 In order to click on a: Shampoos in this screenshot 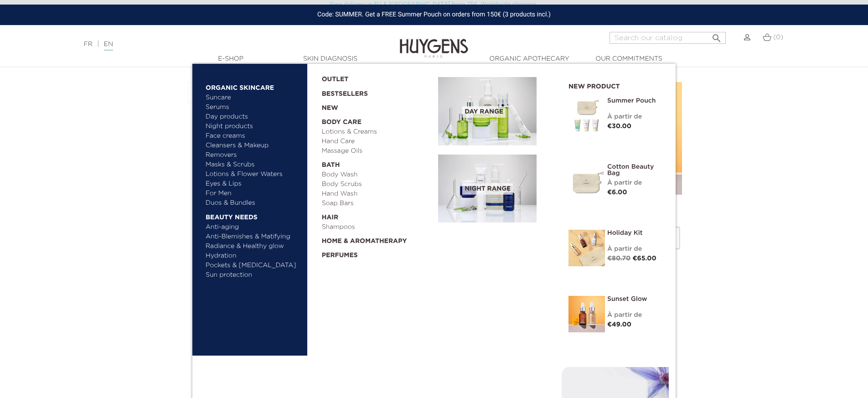, I will do `click(377, 227)`.